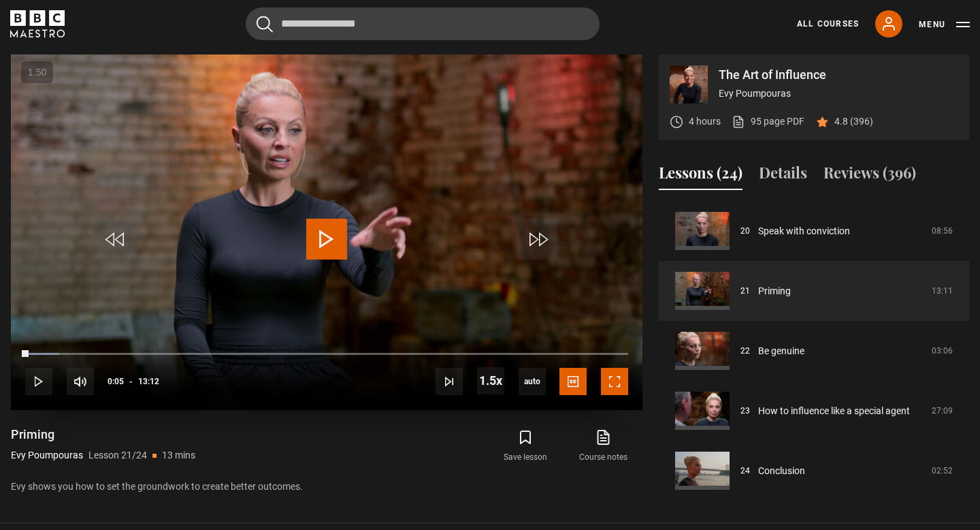 This screenshot has height=530, width=980. What do you see at coordinates (37, 24) in the screenshot?
I see `a: BBC Maestro` at bounding box center [37, 24].